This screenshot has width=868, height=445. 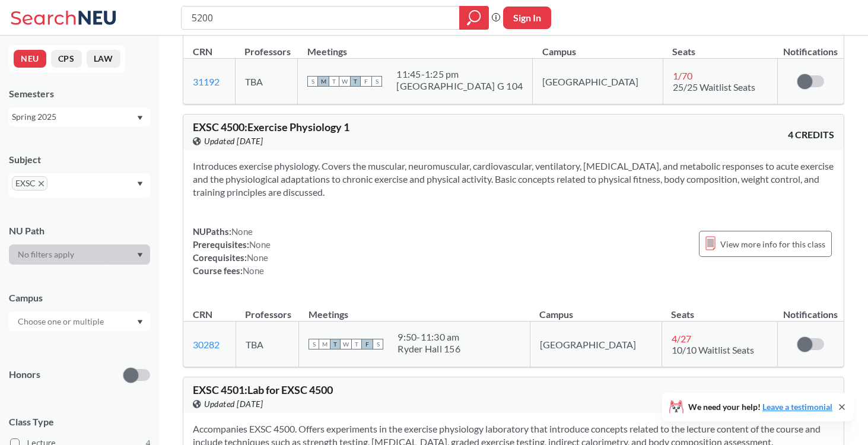 I want to click on span: EXSC 4501 : Lab for EXSC 4500, so click(x=263, y=390).